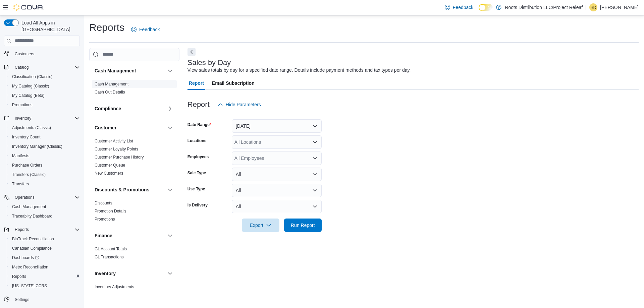  Describe the element at coordinates (116, 71) in the screenshot. I see `h3: Cash Management` at that location.